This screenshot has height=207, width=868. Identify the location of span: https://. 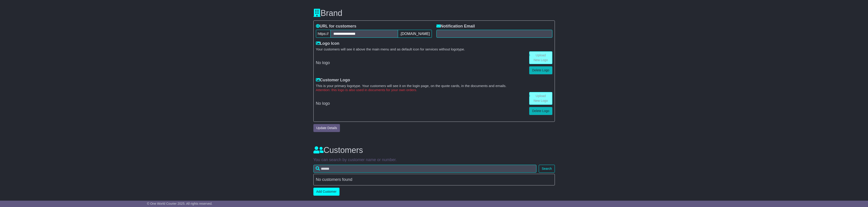
(323, 33).